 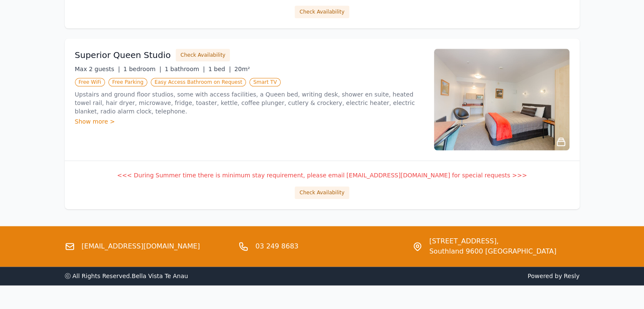 What do you see at coordinates (219, 69) in the screenshot?
I see `span: 1 bed |` at bounding box center [219, 69].